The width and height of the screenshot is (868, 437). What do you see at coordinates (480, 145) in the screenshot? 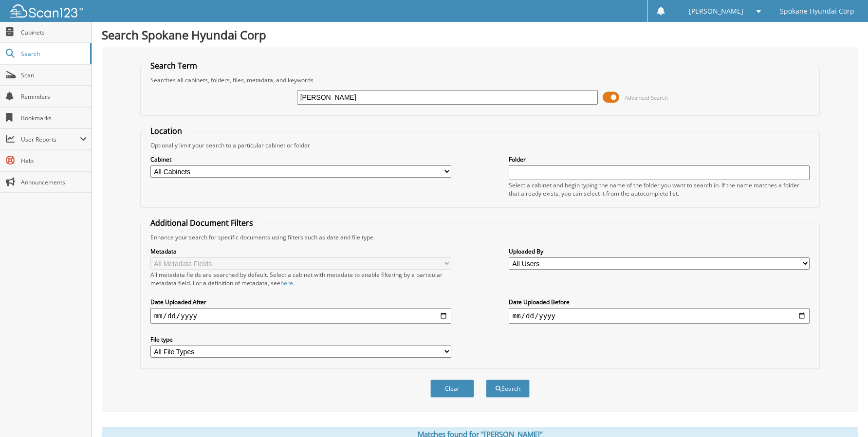
I see `div: Optionally limit your search to a particular cabinet or folder` at bounding box center [480, 145].